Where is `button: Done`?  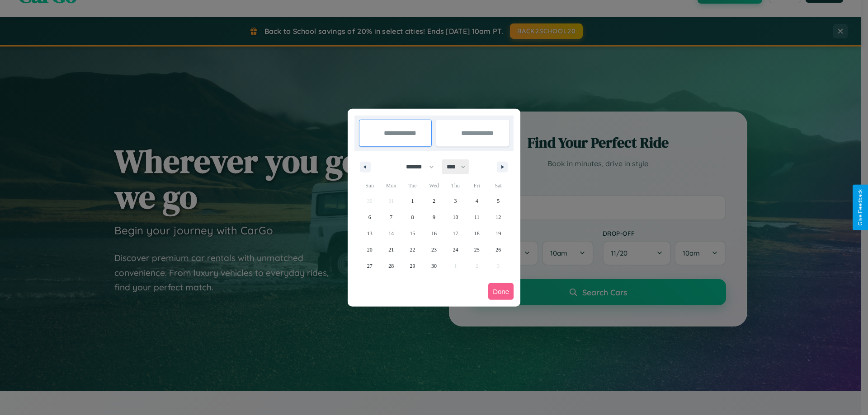
button: Done is located at coordinates (501, 291).